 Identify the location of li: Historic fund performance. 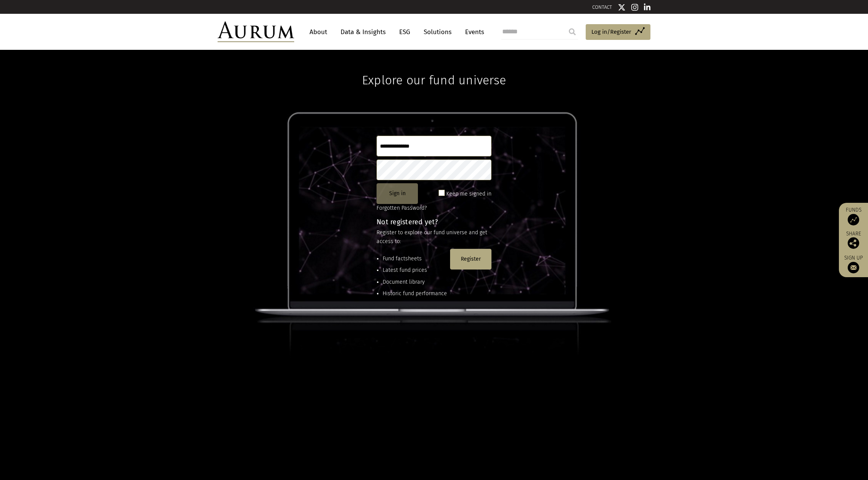
(415, 293).